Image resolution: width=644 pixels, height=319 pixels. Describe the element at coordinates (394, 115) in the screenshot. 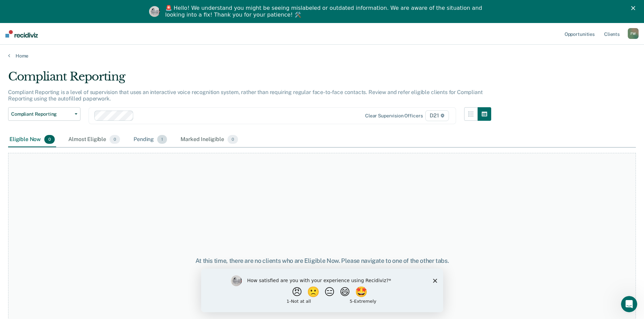

I see `div: Clear supervision officers` at that location.